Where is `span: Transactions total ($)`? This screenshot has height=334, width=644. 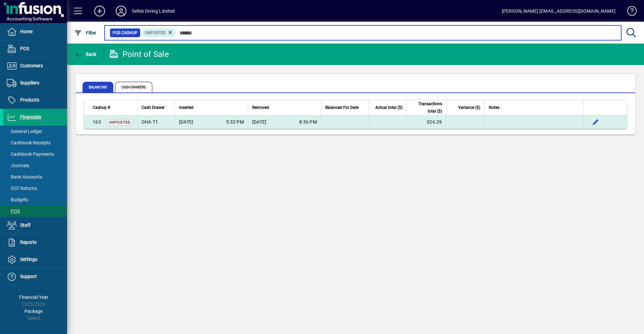 span: Transactions total ($) is located at coordinates (426, 108).